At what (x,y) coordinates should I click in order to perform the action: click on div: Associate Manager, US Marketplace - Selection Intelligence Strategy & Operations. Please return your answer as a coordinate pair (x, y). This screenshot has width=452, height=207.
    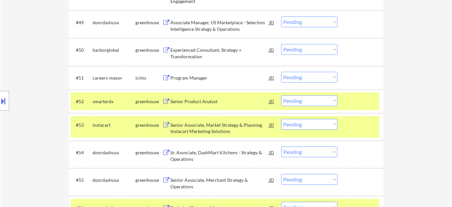
    Looking at the image, I should click on (220, 26).